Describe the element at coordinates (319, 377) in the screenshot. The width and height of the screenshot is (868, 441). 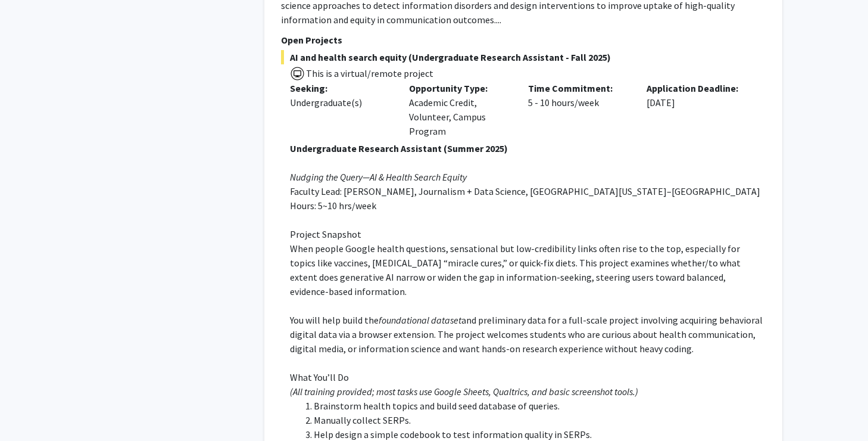
I see `span: What You’ll Do` at that location.